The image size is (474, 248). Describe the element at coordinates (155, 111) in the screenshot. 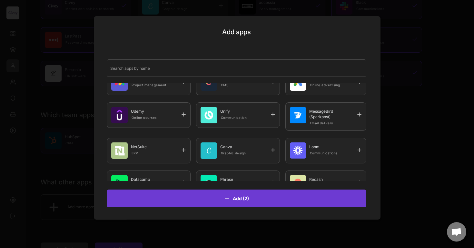

I see `div: Udemy` at that location.